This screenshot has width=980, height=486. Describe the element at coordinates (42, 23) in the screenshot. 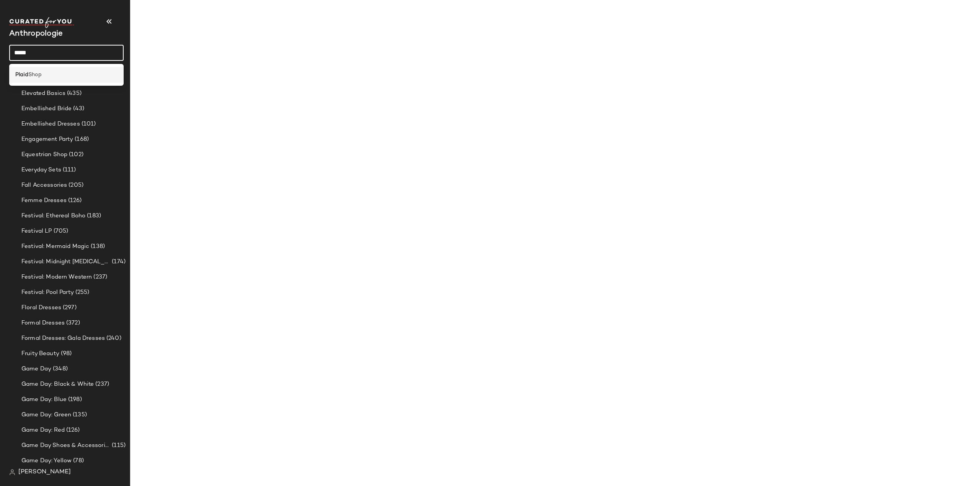

I see `img: cfy_white_logo.C9jOOHJF.svg` at that location.